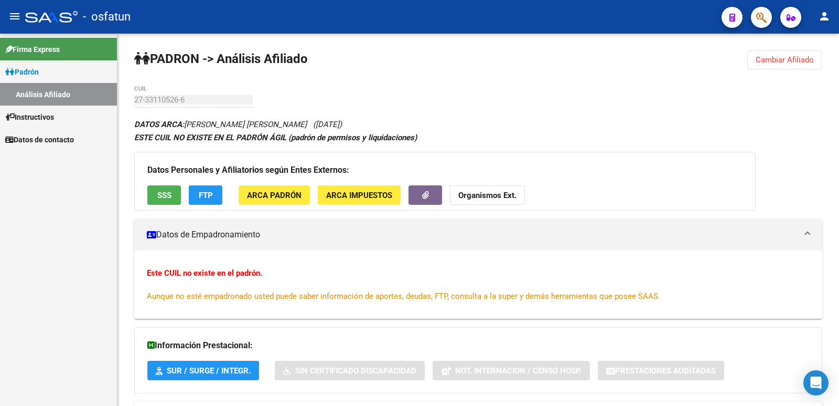 The width and height of the screenshot is (839, 406). What do you see at coordinates (359, 195) in the screenshot?
I see `span: ARCA Impuestos` at bounding box center [359, 195].